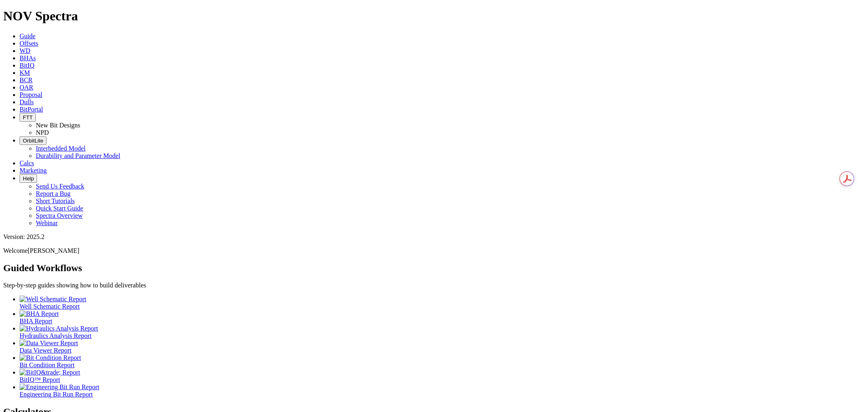  What do you see at coordinates (50, 306) in the screenshot?
I see `span: Well Schematic Report` at bounding box center [50, 306].